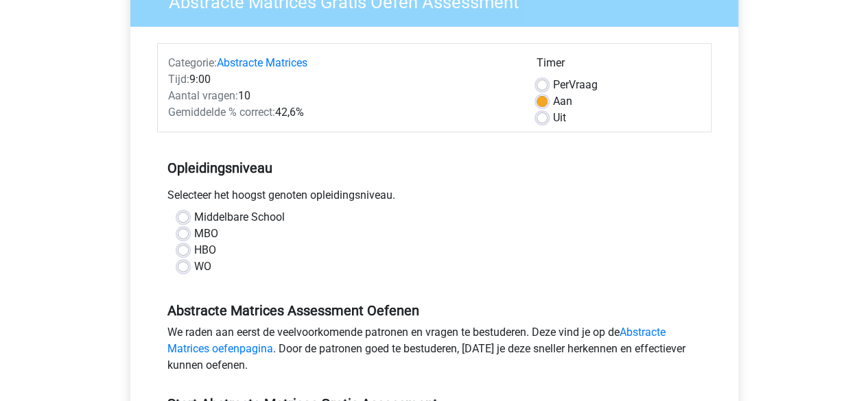  Describe the element at coordinates (192, 62) in the screenshot. I see `span: Categorie:` at that location.